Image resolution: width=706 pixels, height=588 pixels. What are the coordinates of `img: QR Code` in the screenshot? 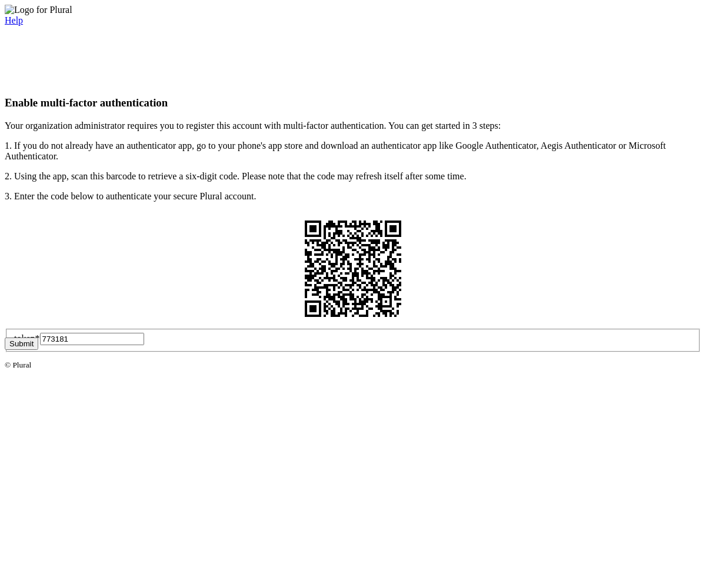 It's located at (353, 269).